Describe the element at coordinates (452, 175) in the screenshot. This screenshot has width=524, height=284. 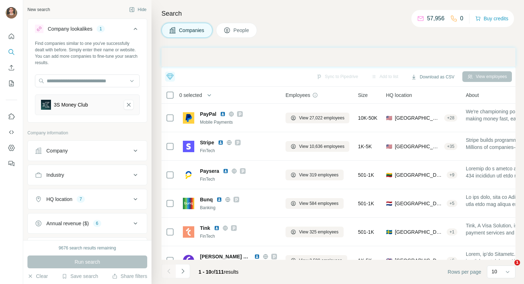
I see `div: + 9` at that location.